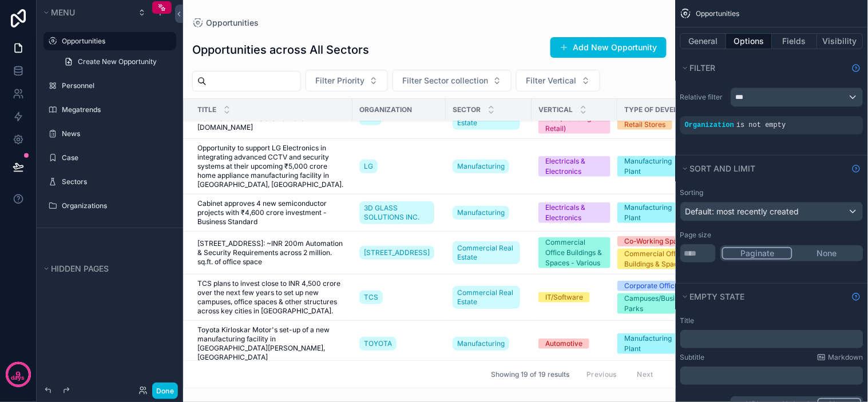 Image resolution: width=868 pixels, height=402 pixels. I want to click on a: News, so click(115, 134).